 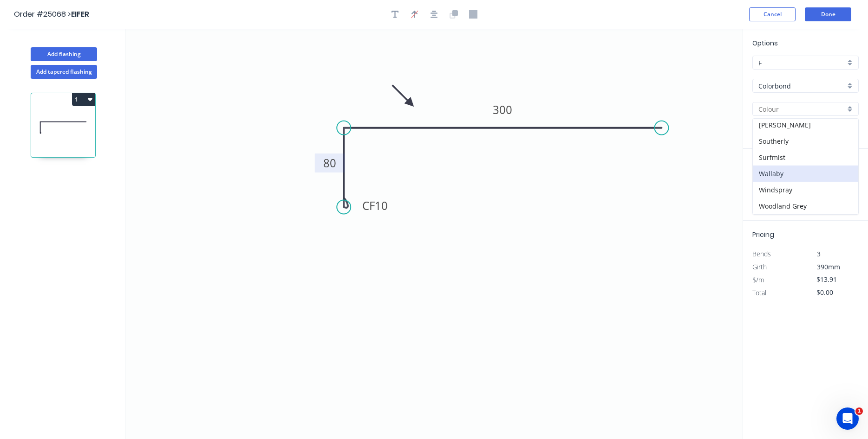 What do you see at coordinates (759, 267) in the screenshot?
I see `span: Girth` at bounding box center [759, 267].